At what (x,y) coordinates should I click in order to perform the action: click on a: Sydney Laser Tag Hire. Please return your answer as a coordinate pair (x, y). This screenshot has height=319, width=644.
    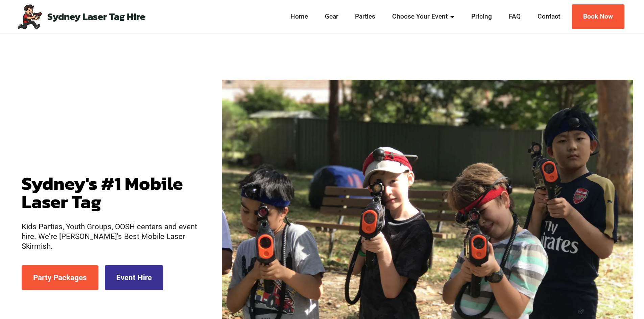
    Looking at the image, I should click on (97, 16).